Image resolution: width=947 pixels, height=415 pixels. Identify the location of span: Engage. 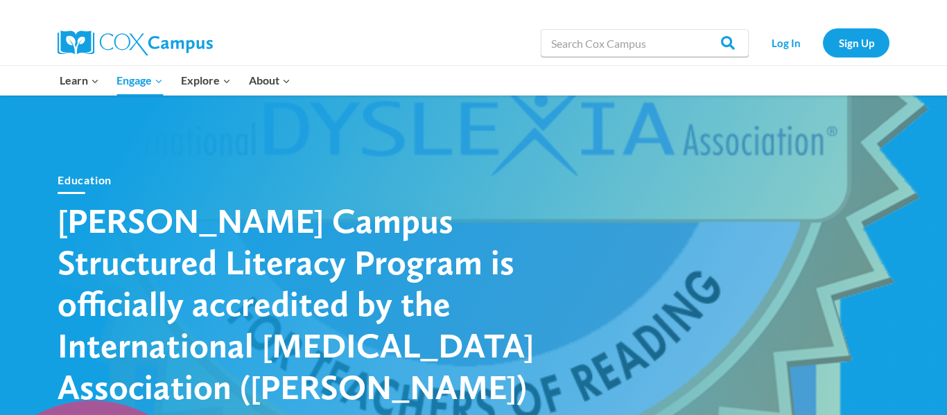
(139, 80).